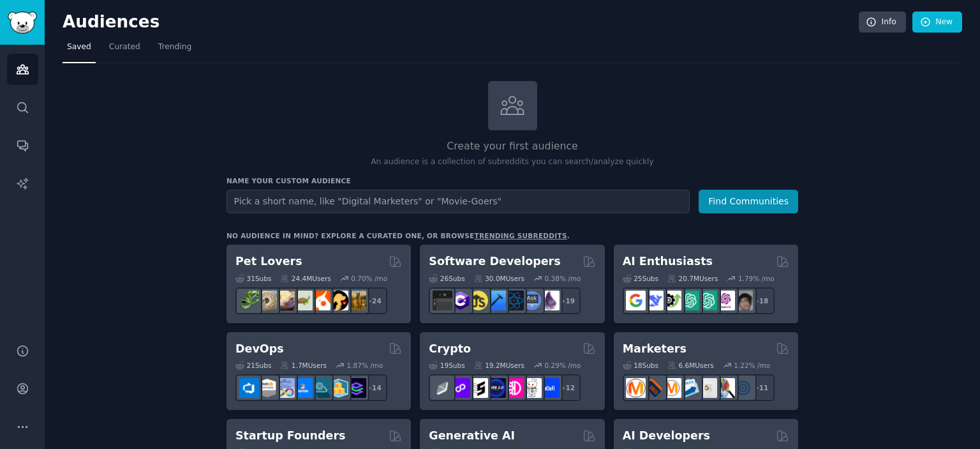 The image size is (980, 449). What do you see at coordinates (692, 278) in the screenshot?
I see `div: 20.7M Users` at bounding box center [692, 278].